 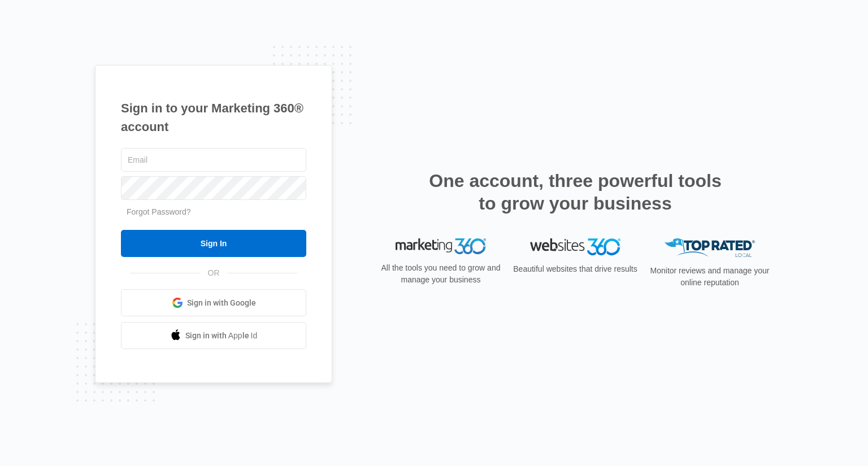 I want to click on img: Websites 360, so click(x=575, y=247).